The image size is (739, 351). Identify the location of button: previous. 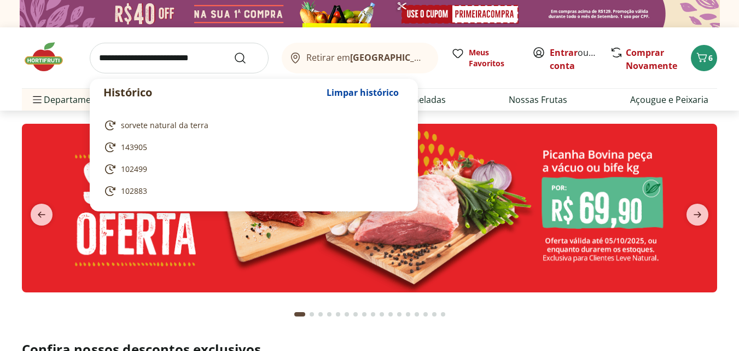
(42, 215).